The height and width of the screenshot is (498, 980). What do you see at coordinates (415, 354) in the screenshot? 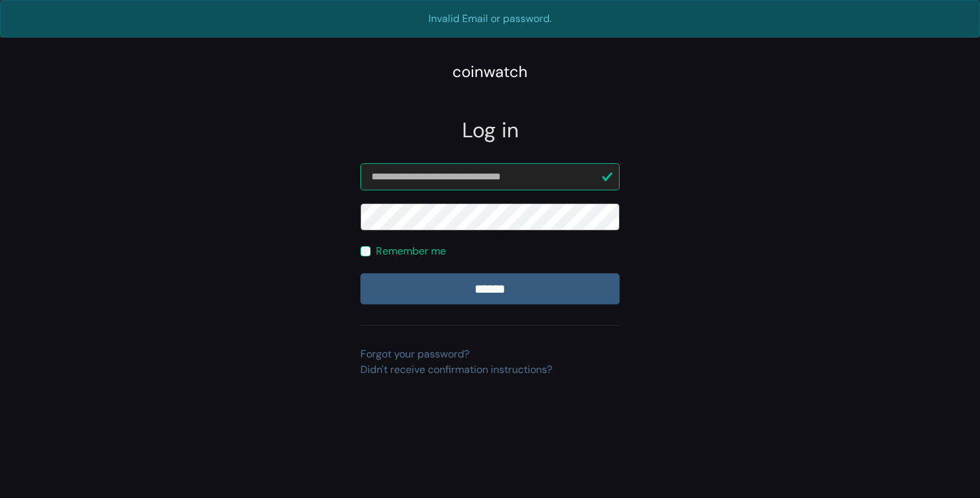
I see `a: Forgot your password?` at bounding box center [415, 354].